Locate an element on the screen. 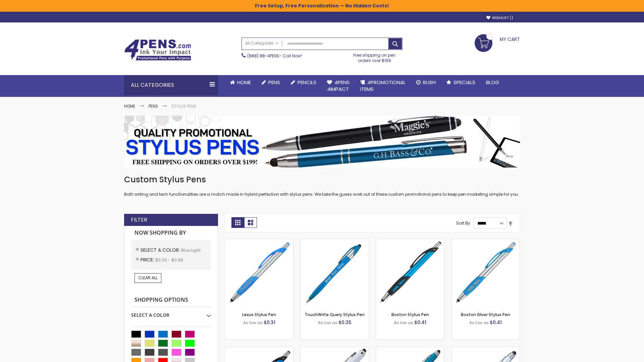 This screenshot has width=644, height=362. a: Boston Stylus Pen-Blue - Light is located at coordinates (410, 242).